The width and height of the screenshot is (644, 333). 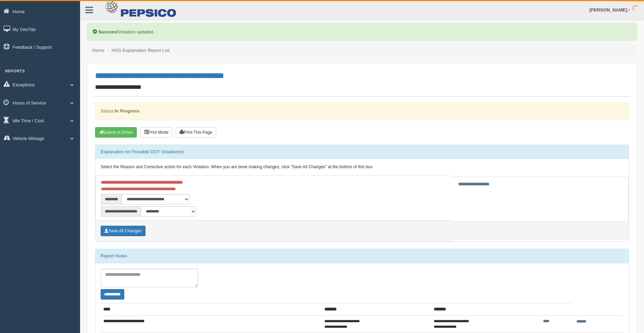 What do you see at coordinates (116, 132) in the screenshot?
I see `button: Submit To Driver` at bounding box center [116, 132].